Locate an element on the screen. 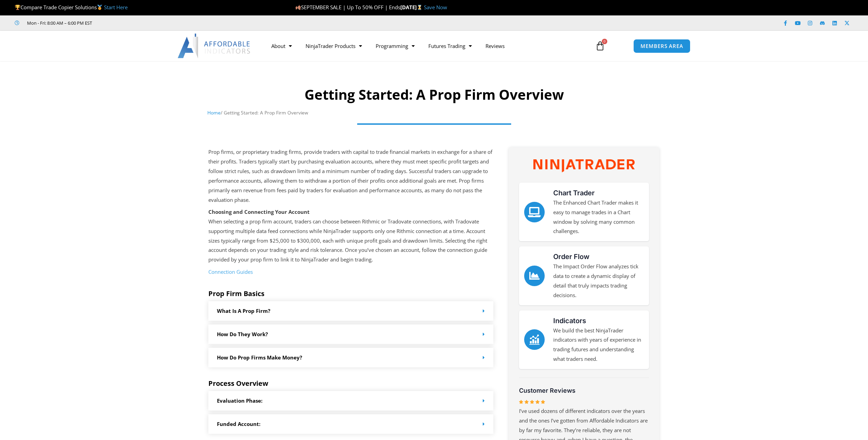  a: 0 is located at coordinates (601, 46).